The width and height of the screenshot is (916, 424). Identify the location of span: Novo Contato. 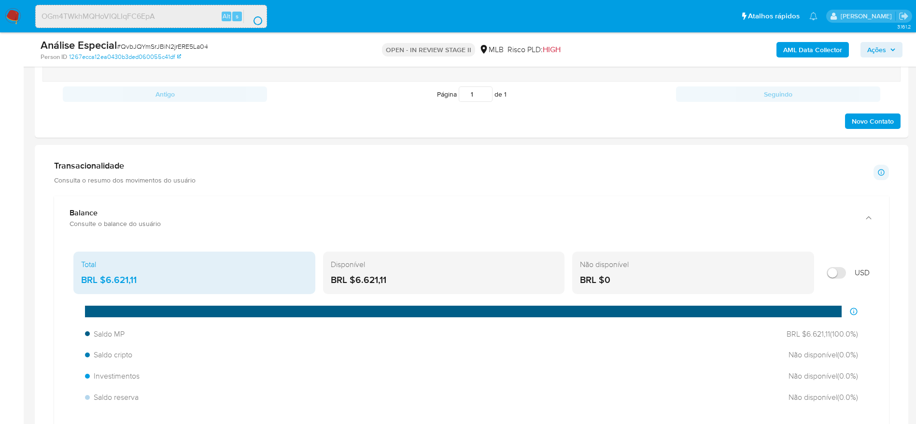
(873, 121).